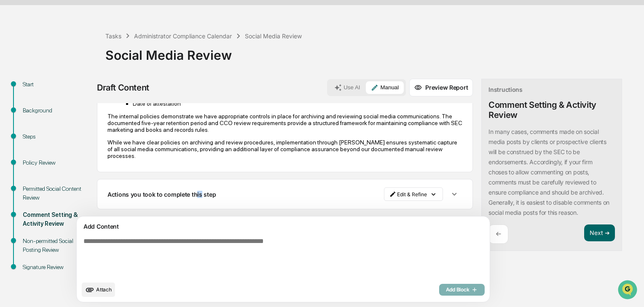 Image resolution: width=644 pixels, height=307 pixels. I want to click on button: Manual, so click(385, 88).